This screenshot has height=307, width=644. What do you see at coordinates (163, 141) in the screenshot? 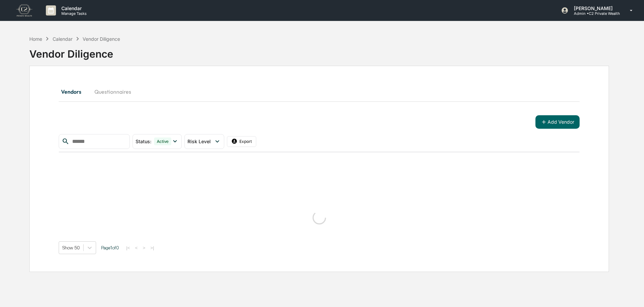
I see `div: Active` at bounding box center [163, 141].